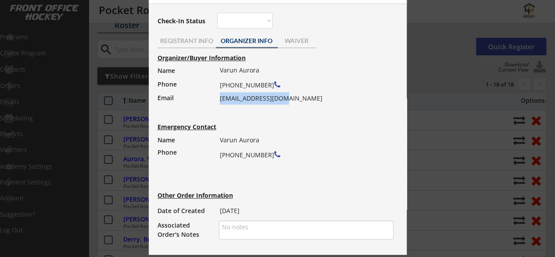 The image size is (555, 257). What do you see at coordinates (184, 146) in the screenshot?
I see `div: Name Phone` at bounding box center [184, 146].